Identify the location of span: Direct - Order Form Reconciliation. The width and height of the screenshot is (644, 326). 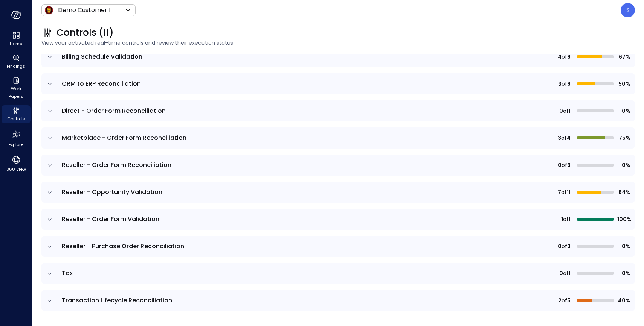
(114, 111).